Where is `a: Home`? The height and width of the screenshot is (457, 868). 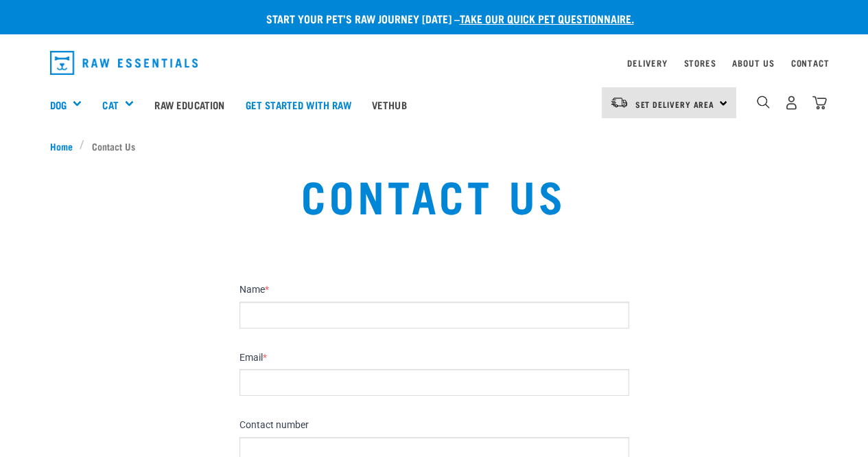
a: Home is located at coordinates (65, 146).